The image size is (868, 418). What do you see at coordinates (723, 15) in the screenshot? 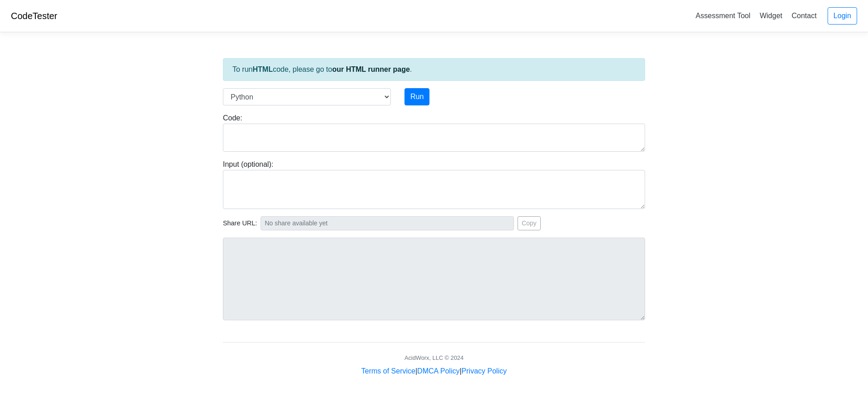
I see `a: Assessment Tool` at bounding box center [723, 15].